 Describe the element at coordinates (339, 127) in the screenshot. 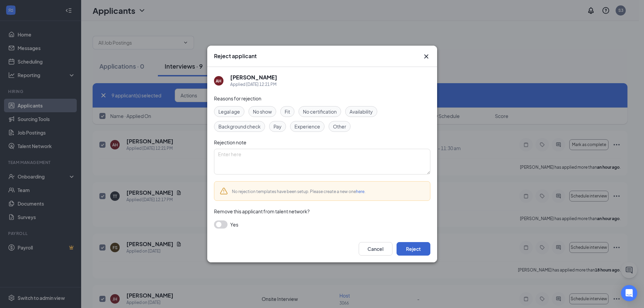

I see `span: Other` at that location.